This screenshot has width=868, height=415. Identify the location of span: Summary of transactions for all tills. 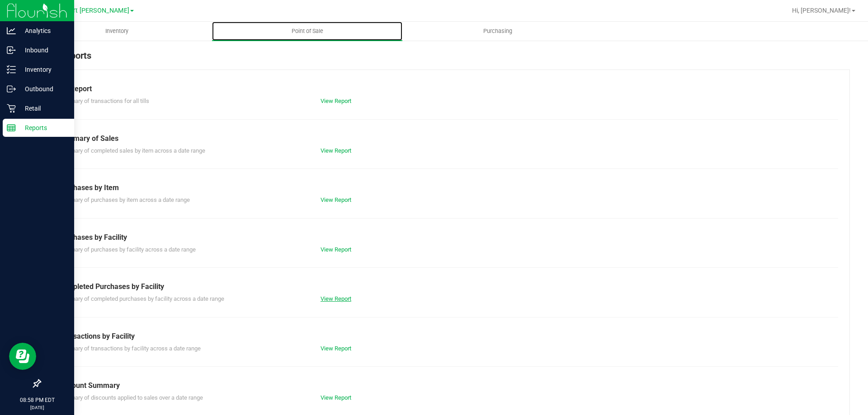
(103, 101).